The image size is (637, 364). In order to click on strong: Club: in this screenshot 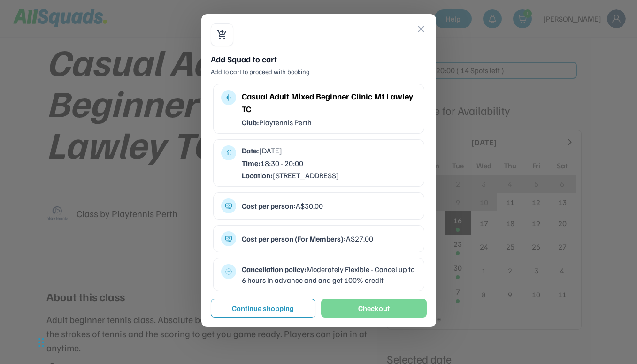, I will do `click(250, 122)`.